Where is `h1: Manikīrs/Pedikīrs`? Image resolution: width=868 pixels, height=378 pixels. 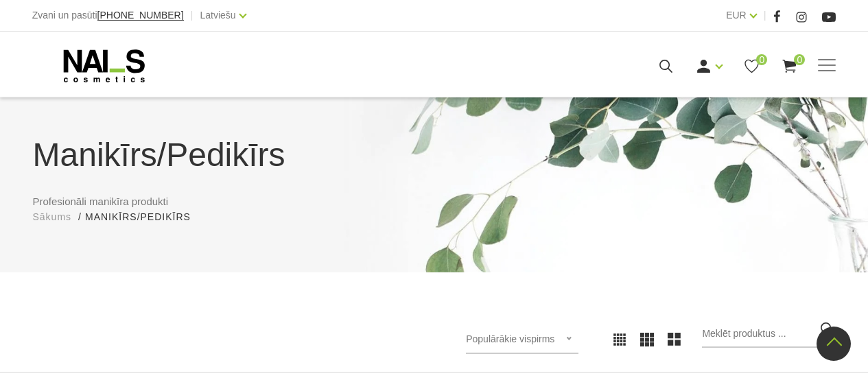 h1: Manikīrs/Pedikīrs is located at coordinates (434, 155).